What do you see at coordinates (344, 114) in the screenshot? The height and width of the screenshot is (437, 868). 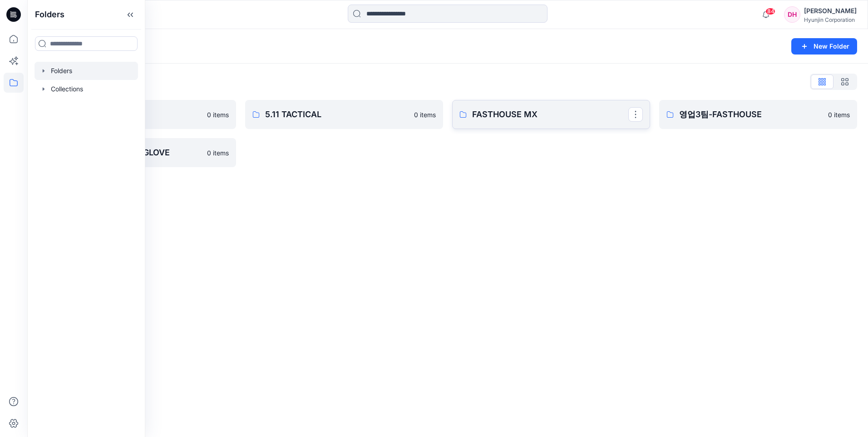 I see `a: 5.11 TACTICAL0 items` at bounding box center [344, 114].